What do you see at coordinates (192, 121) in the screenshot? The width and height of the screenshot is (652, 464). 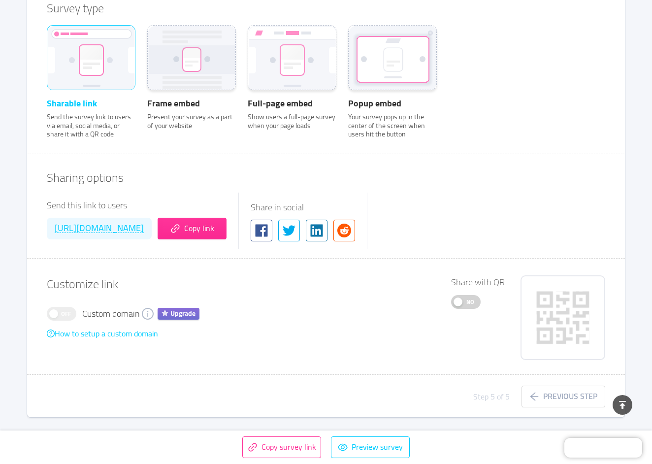 I see `div: Present your survey as a part of your website` at bounding box center [192, 121].